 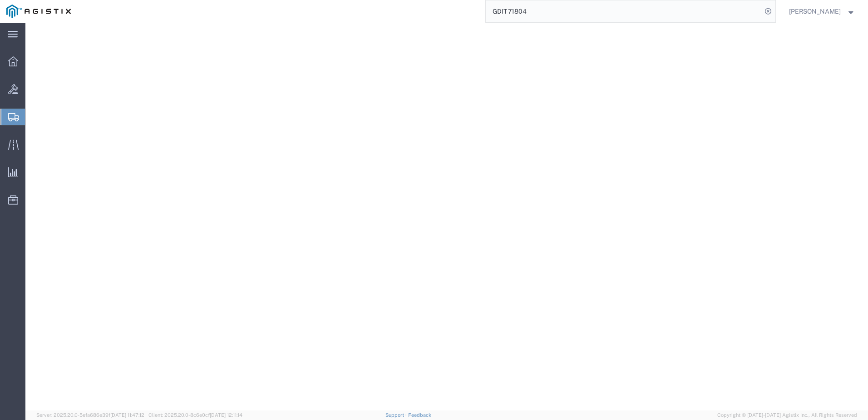 What do you see at coordinates (195, 415) in the screenshot?
I see `span: Client: 2025.20.0-8c6e0cf` at bounding box center [195, 415].